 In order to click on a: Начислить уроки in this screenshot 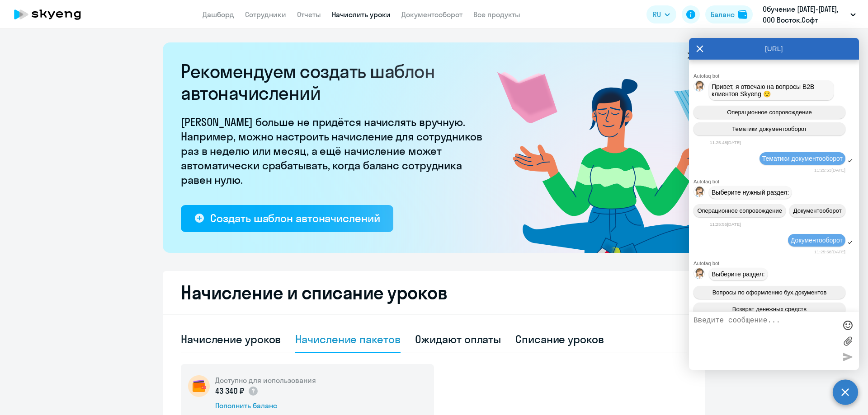, I will do `click(361, 14)`.